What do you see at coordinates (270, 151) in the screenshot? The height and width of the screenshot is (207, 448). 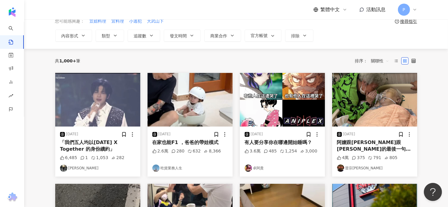 I see `div: 485` at bounding box center [270, 151].